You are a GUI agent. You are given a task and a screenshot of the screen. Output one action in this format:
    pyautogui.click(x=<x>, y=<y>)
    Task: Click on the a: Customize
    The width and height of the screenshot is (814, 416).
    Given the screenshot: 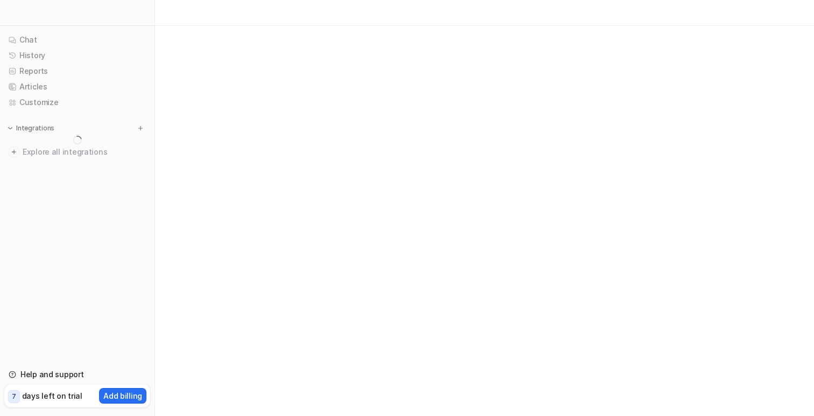 What is the action you would take?
    pyautogui.click(x=77, y=102)
    